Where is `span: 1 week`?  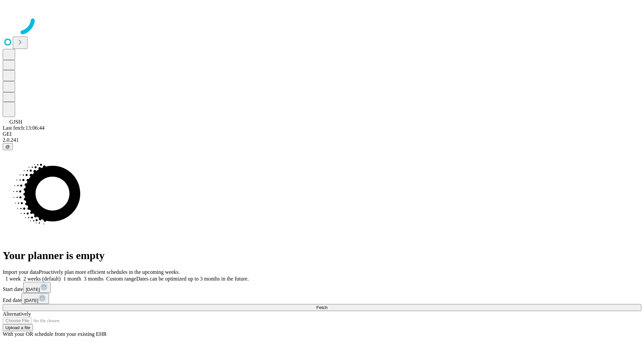 span: 1 week is located at coordinates (13, 279).